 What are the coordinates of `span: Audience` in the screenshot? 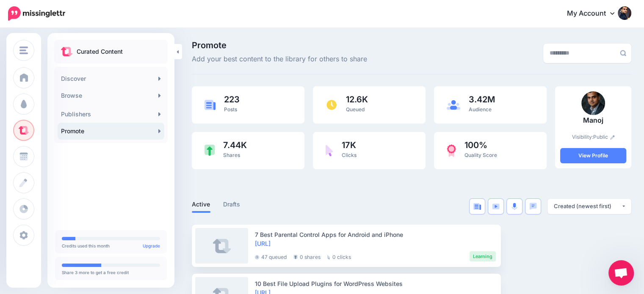 It's located at (480, 109).